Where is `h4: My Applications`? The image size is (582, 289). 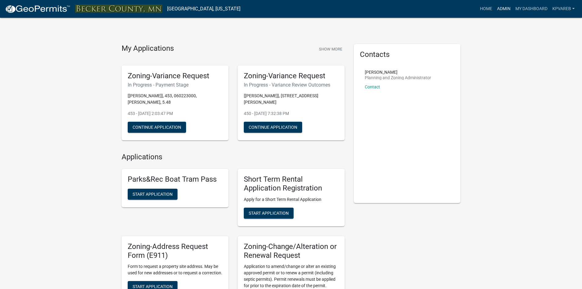 h4: My Applications is located at coordinates (147, 49).